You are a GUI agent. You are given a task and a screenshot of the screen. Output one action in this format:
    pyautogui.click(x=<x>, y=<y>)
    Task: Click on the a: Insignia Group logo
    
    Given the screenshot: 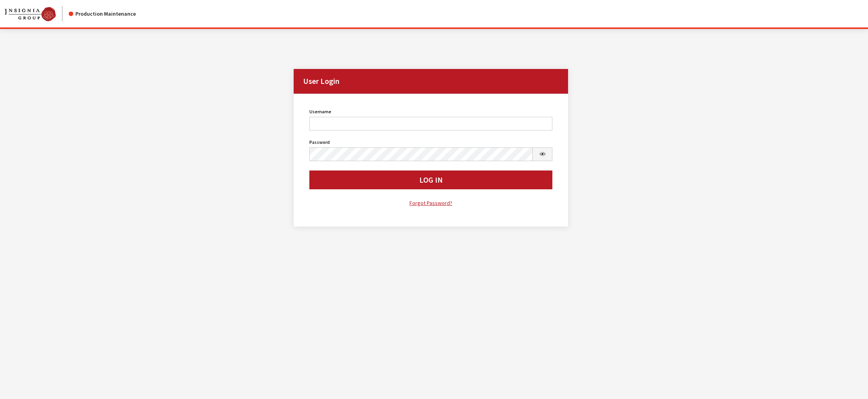 What is the action you would take?
    pyautogui.click(x=37, y=14)
    